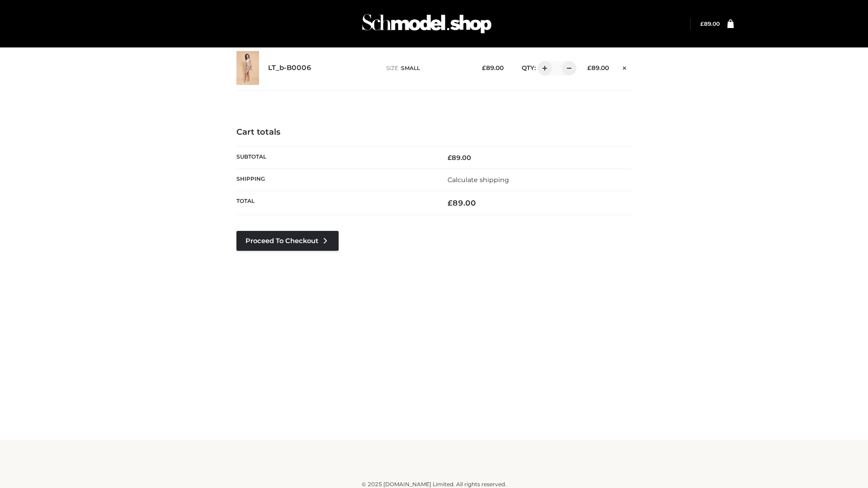  Describe the element at coordinates (410, 68) in the screenshot. I see `span: SMALL` at that location.